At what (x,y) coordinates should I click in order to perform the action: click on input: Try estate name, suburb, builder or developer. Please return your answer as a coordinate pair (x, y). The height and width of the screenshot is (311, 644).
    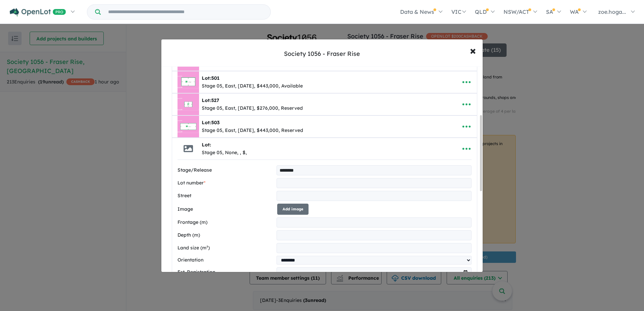
    Looking at the image, I should click on (186, 12).